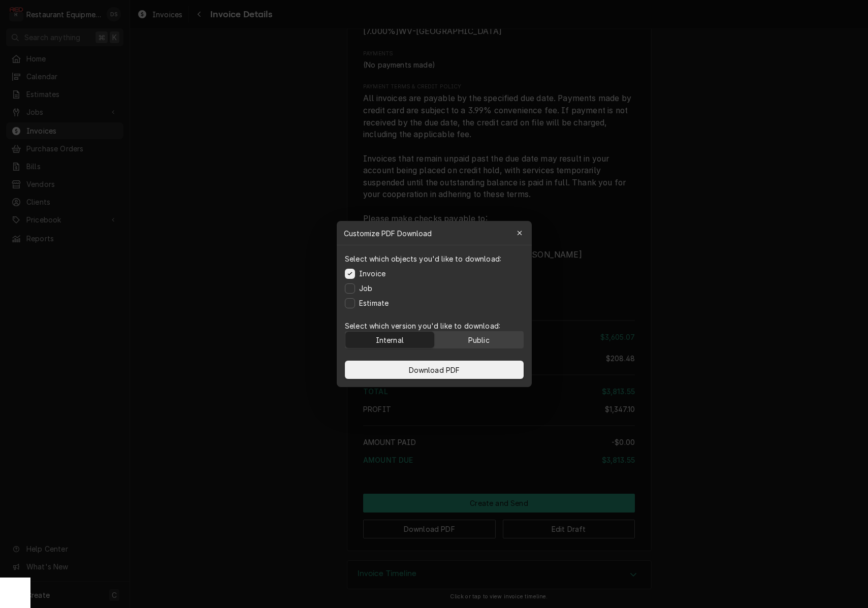 This screenshot has width=868, height=608. I want to click on div: Customize PDF Download, so click(434, 233).